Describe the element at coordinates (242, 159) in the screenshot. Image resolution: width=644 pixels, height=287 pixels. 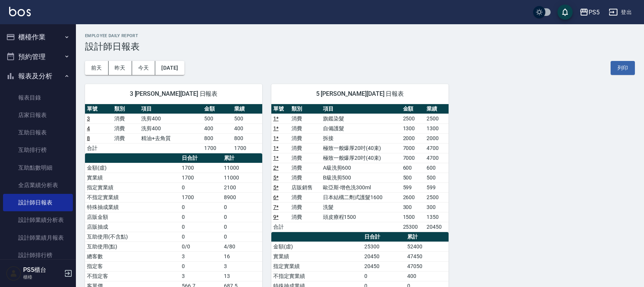
I see `th: 累計` at that location.